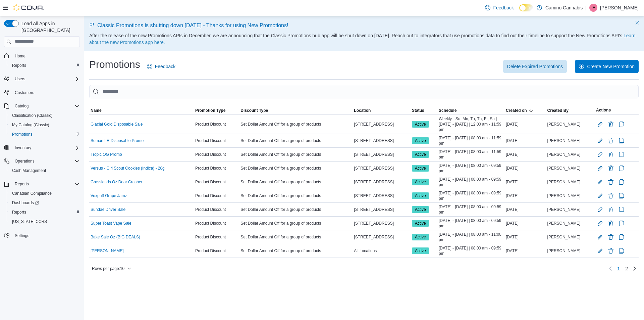 This screenshot has width=644, height=320. I want to click on span: Name, so click(96, 110).